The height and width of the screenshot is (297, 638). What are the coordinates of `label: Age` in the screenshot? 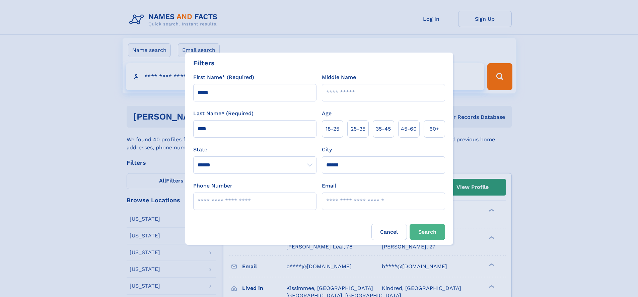 It's located at (327, 114).